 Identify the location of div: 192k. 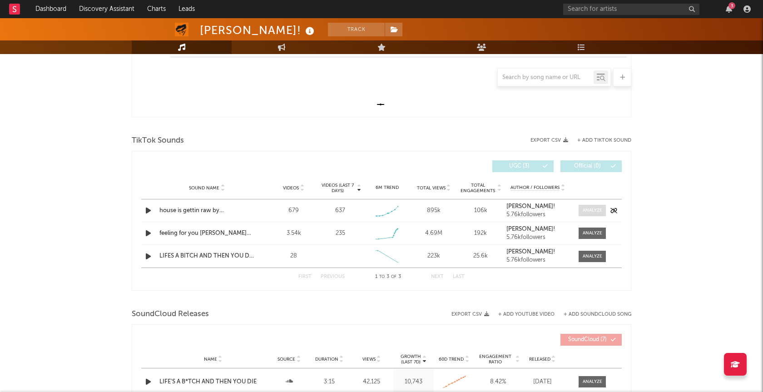
(481, 234).